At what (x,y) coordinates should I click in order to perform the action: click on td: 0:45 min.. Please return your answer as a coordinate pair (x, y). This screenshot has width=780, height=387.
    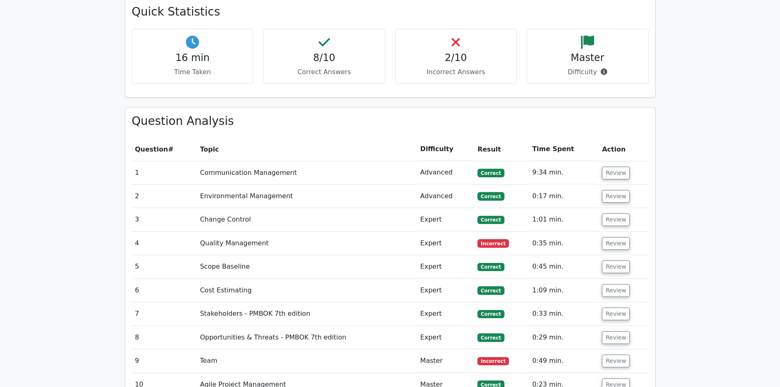
    Looking at the image, I should click on (564, 267).